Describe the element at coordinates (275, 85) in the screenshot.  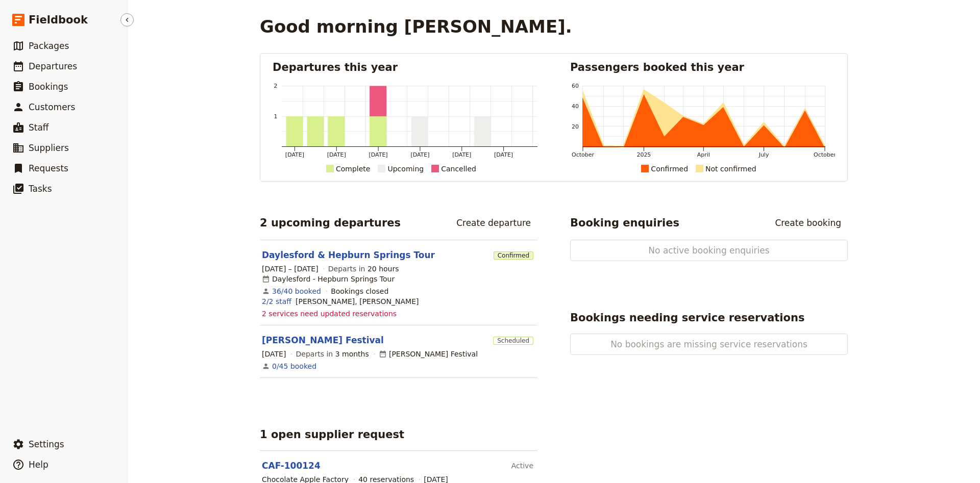
I see `tspan: 2` at that location.